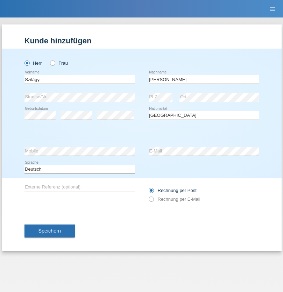  I want to click on input: Rechnung per E-Mail, so click(151, 201).